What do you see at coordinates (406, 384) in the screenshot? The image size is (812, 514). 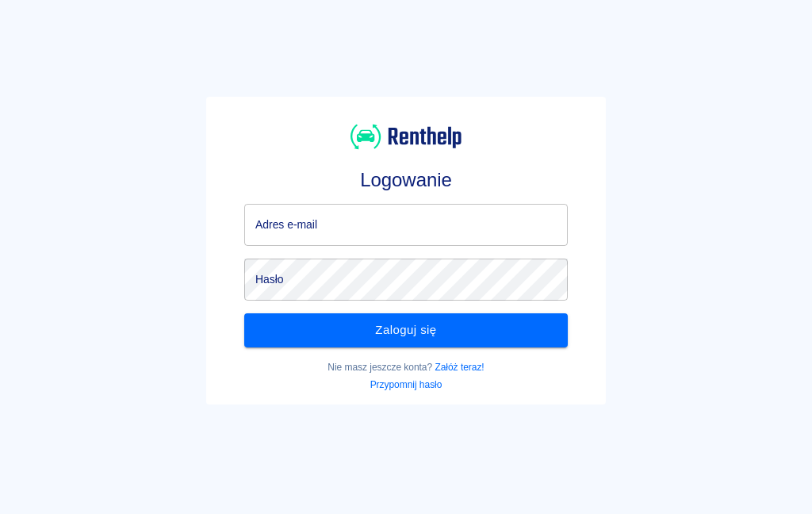 I see `a: Przypomnij hasło` at bounding box center [406, 384].